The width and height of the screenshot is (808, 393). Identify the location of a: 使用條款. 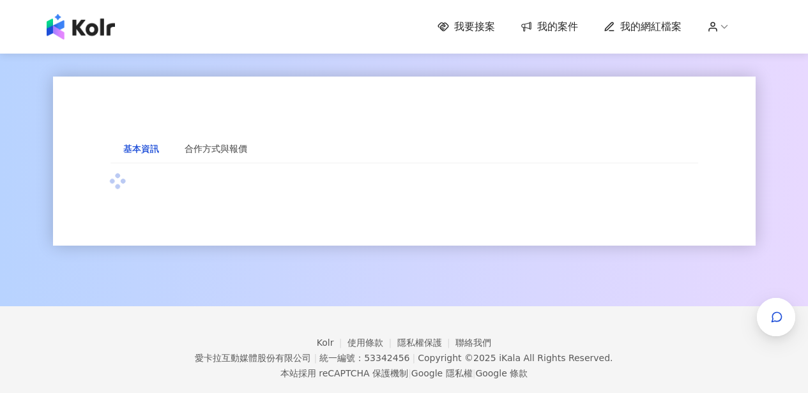
(372, 343).